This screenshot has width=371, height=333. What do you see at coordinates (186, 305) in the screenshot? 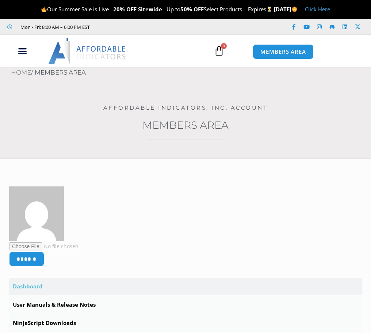
I see `a: User Manuals & Release Notes` at bounding box center [186, 305].